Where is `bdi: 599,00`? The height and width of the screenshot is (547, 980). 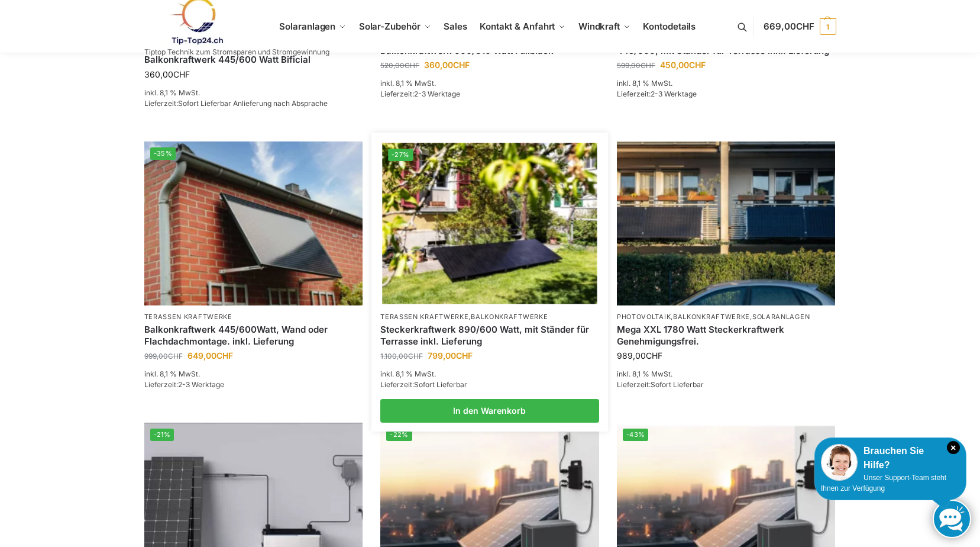
bdi: 599,00 is located at coordinates (636, 65).